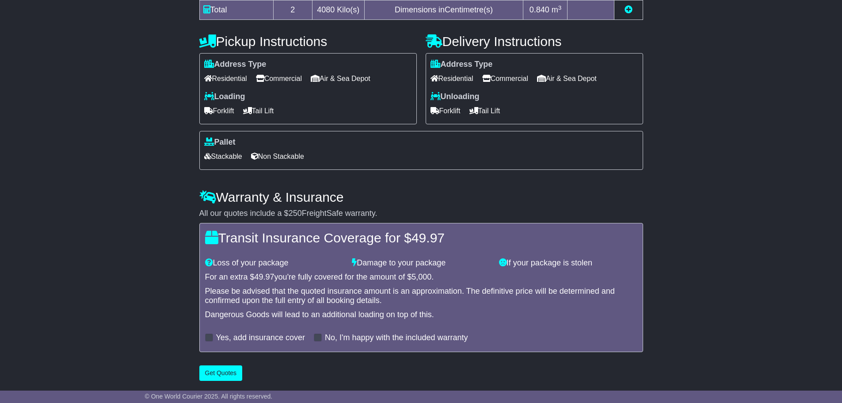 Image resolution: width=842 pixels, height=403 pixels. I want to click on div: If your package is stolen, so click(568, 263).